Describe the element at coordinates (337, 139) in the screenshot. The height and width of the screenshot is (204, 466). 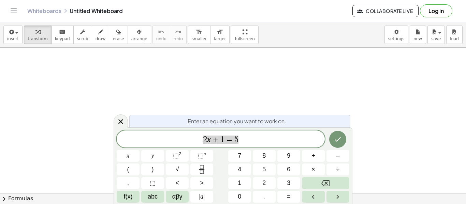
I see `button: Done` at that location.